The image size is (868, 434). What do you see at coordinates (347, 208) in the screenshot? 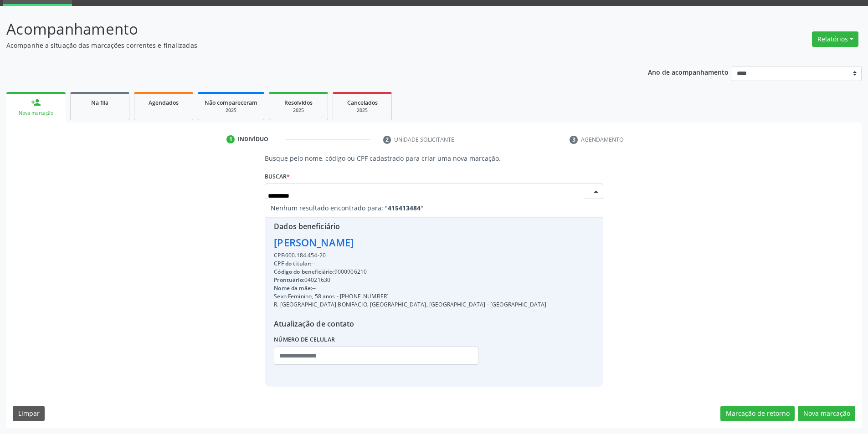
I see `span: Nenhum resultado encontrado para: " "` at bounding box center [347, 208].